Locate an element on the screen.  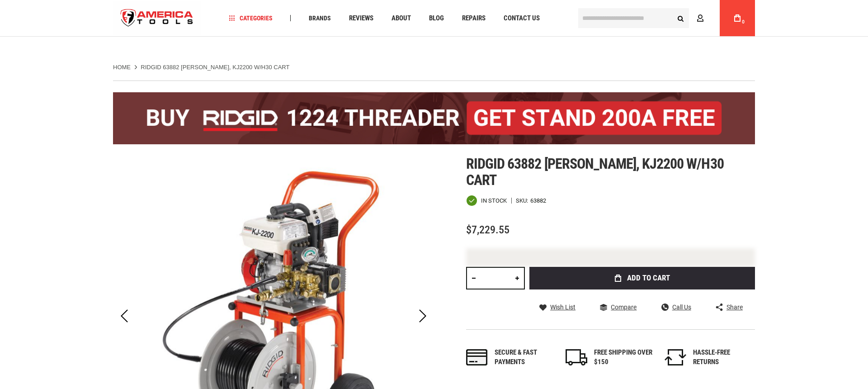
span: Compare is located at coordinates (623, 307).